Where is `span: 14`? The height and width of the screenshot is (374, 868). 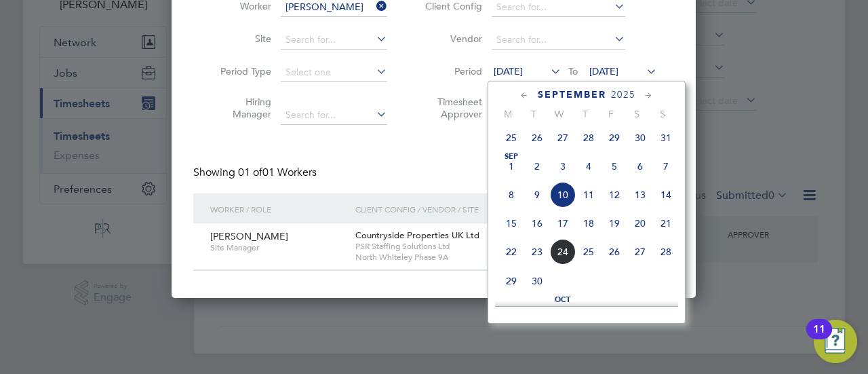 span: 14 is located at coordinates (666, 195).